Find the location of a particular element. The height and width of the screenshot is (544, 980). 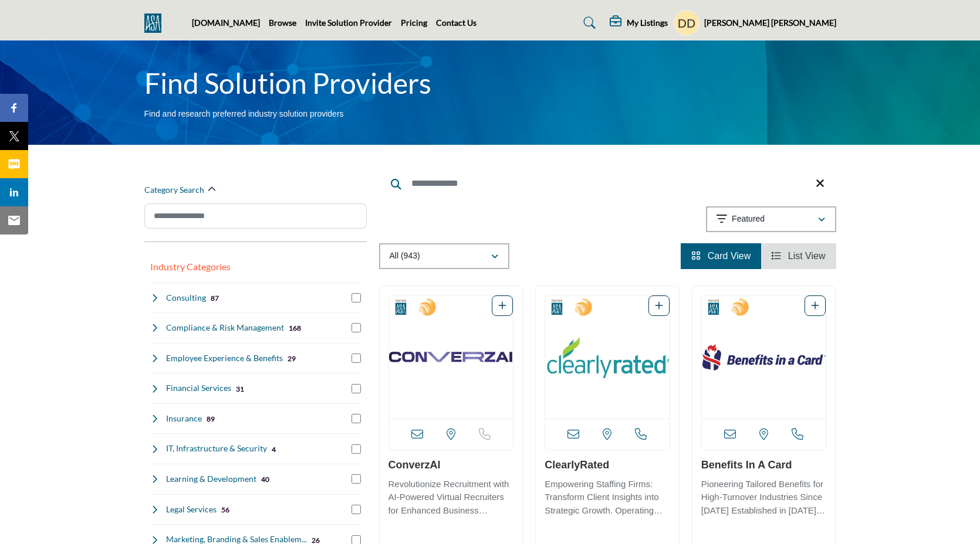

a: Pricing is located at coordinates (413, 22).